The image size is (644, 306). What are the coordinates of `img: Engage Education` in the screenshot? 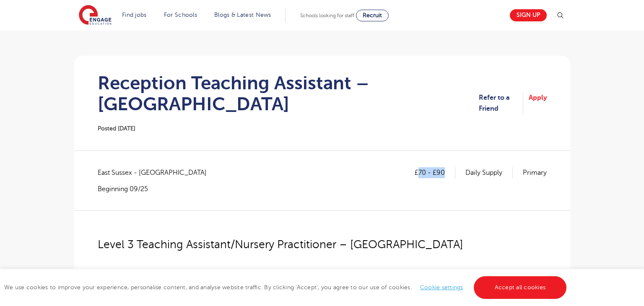 It's located at (95, 15).